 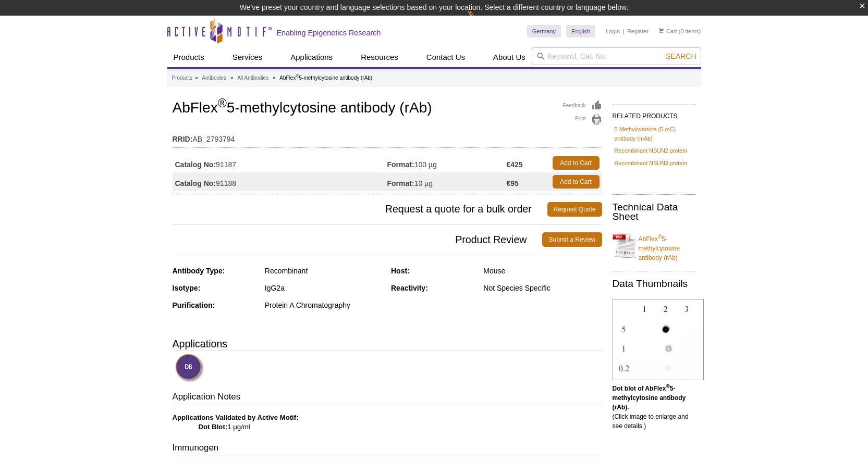 What do you see at coordinates (661, 31) in the screenshot?
I see `img: Your Cart` at bounding box center [661, 31].